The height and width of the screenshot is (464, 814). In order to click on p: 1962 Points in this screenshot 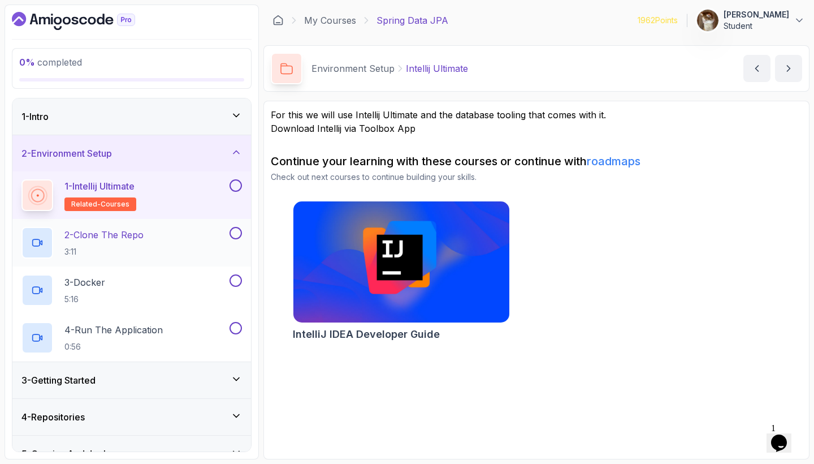, I will do `click(658, 20)`.